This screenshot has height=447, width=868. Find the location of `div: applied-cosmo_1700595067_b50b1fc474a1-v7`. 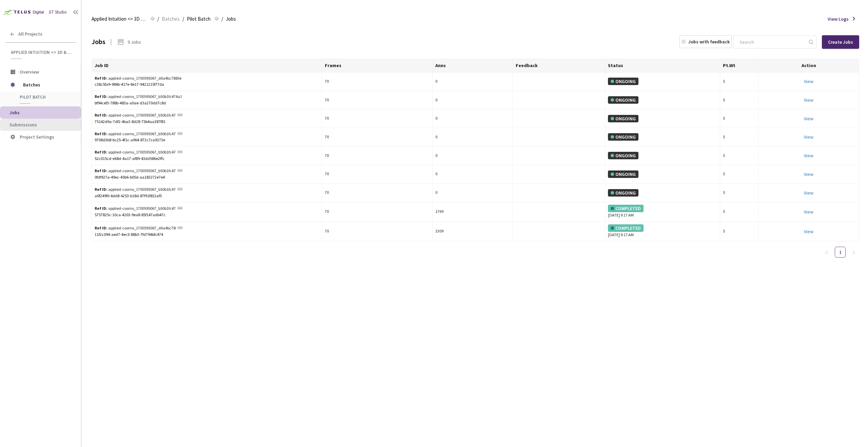

div: applied-cosmo_1700595067_b50b1fc474a1-v7 is located at coordinates (135, 190).